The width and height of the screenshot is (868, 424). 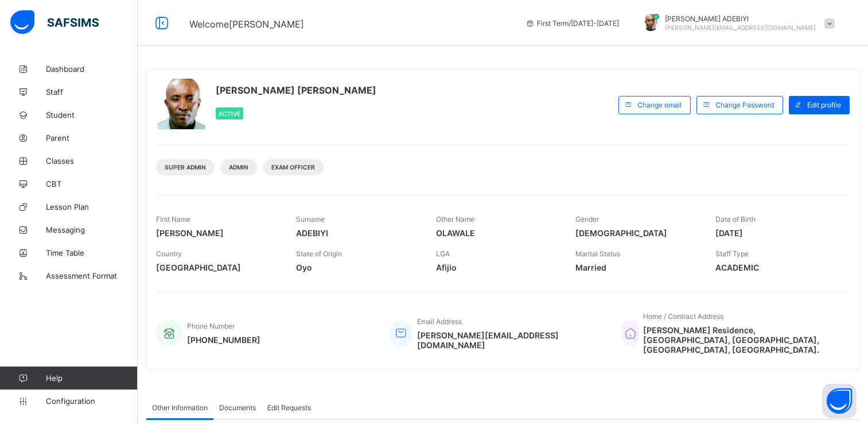 What do you see at coordinates (289, 407) in the screenshot?
I see `span: Edit Requests` at bounding box center [289, 407].